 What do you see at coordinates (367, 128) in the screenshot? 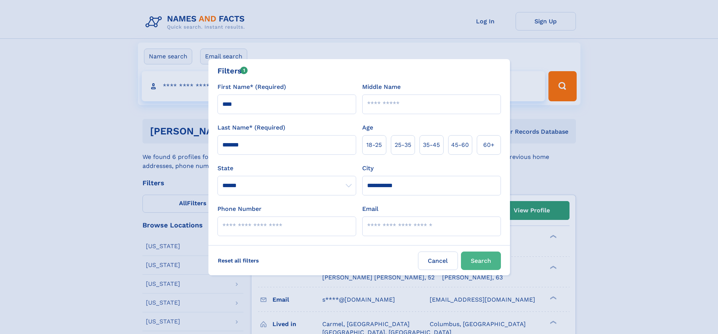
I see `label: Age` at bounding box center [367, 128].